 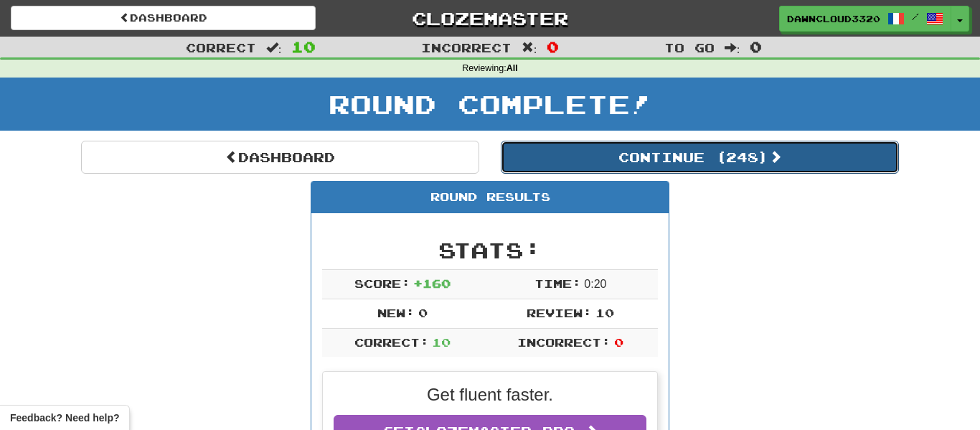 What do you see at coordinates (65, 418) in the screenshot?
I see `span: Open feedback widget` at bounding box center [65, 418].